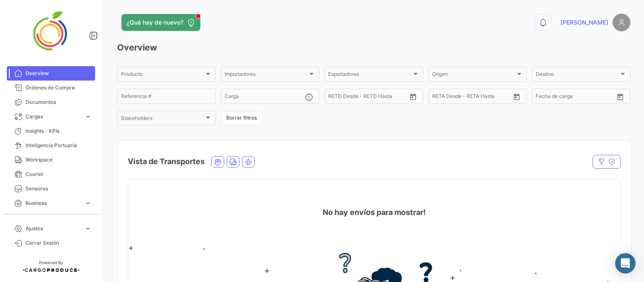 Image resolution: width=644 pixels, height=282 pixels. I want to click on div: Abrir Intercom Messenger, so click(625, 263).